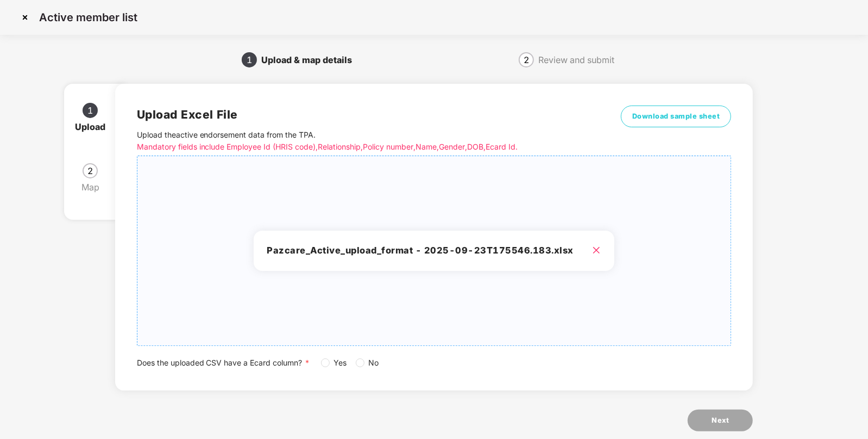  What do you see at coordinates (597, 250) in the screenshot?
I see `span: close` at bounding box center [597, 250].